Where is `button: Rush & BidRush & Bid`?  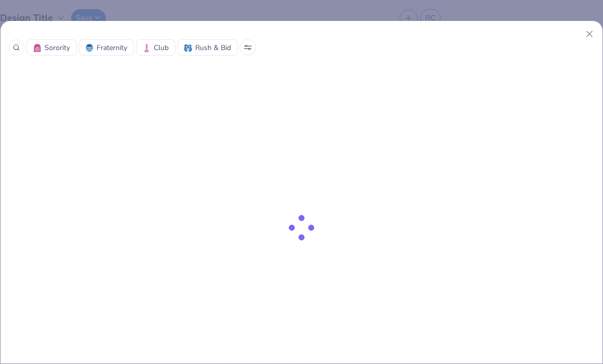 button: Rush & BidRush & Bid is located at coordinates (208, 48).